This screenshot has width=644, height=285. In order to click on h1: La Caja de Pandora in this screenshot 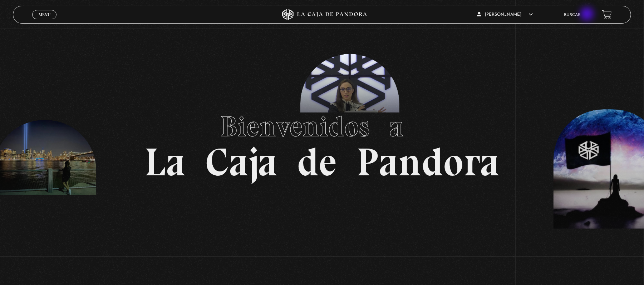, I will do `click(322, 142)`.